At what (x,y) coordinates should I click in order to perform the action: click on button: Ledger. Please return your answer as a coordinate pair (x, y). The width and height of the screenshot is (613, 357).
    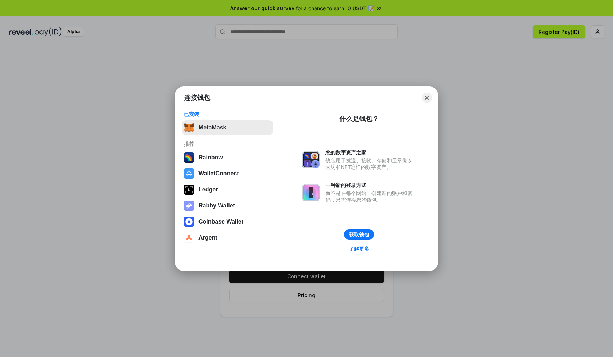
    Looking at the image, I should click on (227, 190).